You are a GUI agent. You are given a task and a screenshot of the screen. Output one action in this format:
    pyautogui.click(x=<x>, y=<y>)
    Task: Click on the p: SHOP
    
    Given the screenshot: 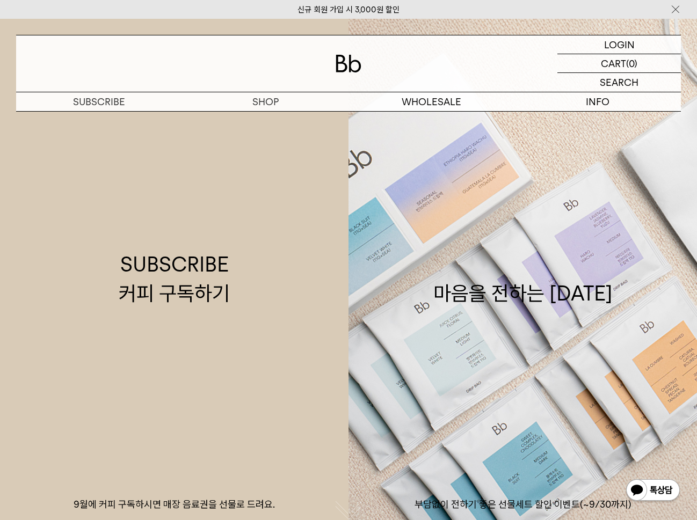 What is the action you would take?
    pyautogui.click(x=266, y=101)
    